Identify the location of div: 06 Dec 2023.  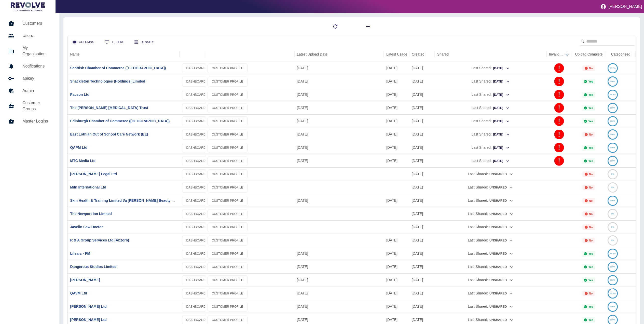
(422, 81).